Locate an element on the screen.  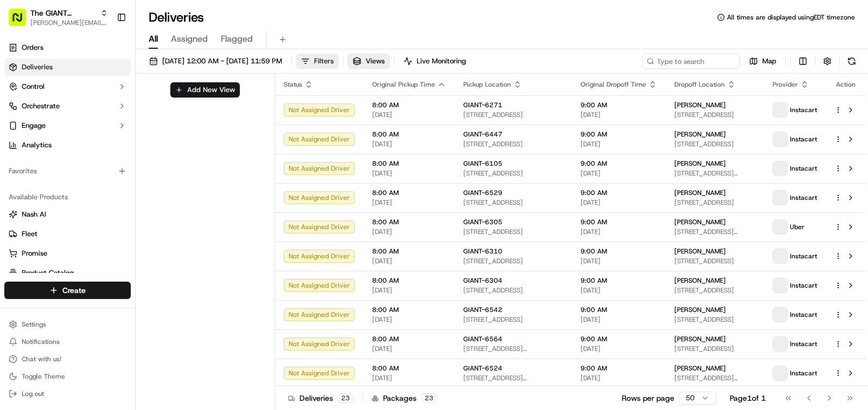
span: Dropoff Location is located at coordinates (699, 85).